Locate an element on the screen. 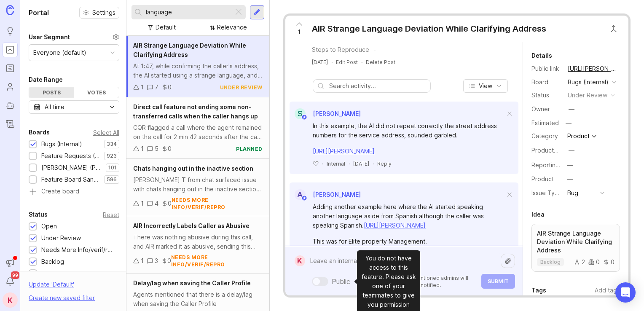  div: Feature Requests (Internal) is located at coordinates (71, 156).